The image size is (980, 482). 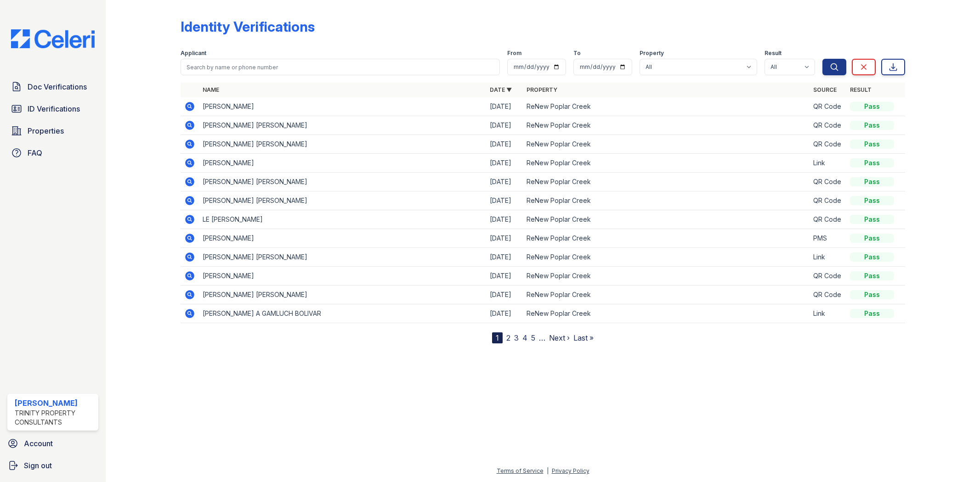 What do you see at coordinates (53, 87) in the screenshot?
I see `a: Doc Verifications` at bounding box center [53, 87].